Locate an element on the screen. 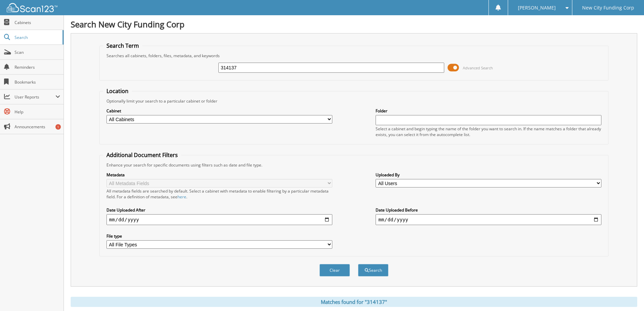  span: Announcements is located at coordinates (37, 127).